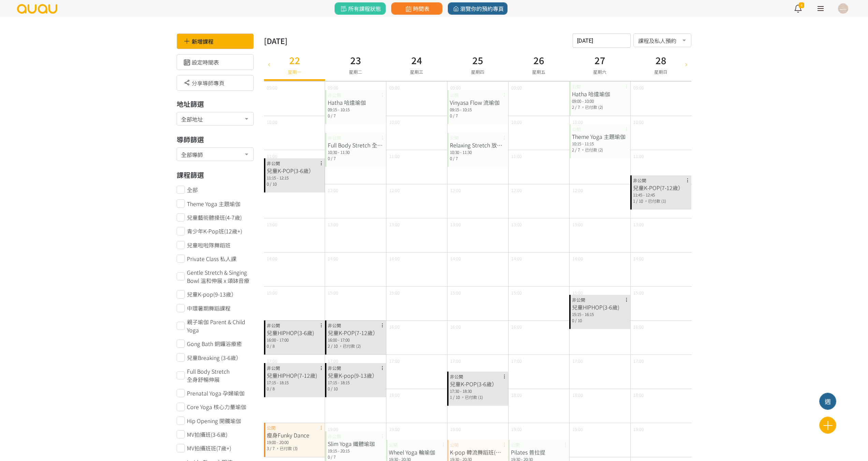 The image size is (868, 461). I want to click on div: 分享導師專頁, so click(215, 83).